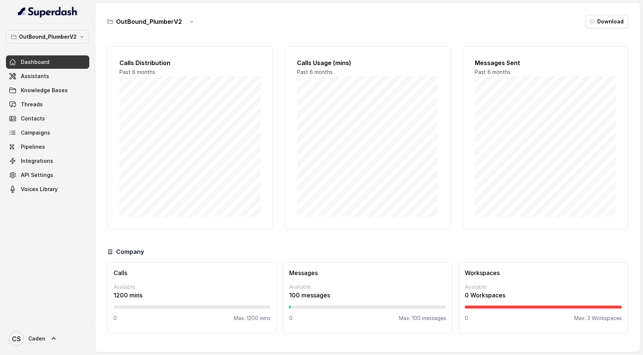 Image resolution: width=643 pixels, height=355 pixels. Describe the element at coordinates (192, 295) in the screenshot. I see `p: 1200 mins` at that location.